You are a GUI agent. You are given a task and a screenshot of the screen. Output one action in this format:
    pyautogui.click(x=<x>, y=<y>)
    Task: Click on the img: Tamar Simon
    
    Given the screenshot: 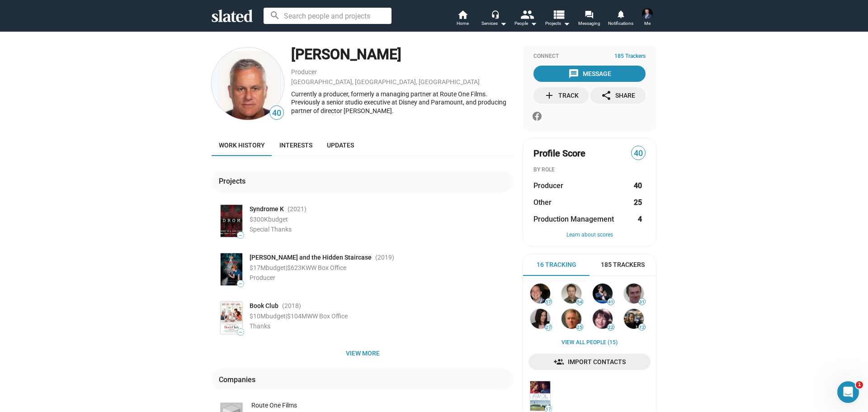 What is the action you would take?
    pyautogui.click(x=634, y=319)
    